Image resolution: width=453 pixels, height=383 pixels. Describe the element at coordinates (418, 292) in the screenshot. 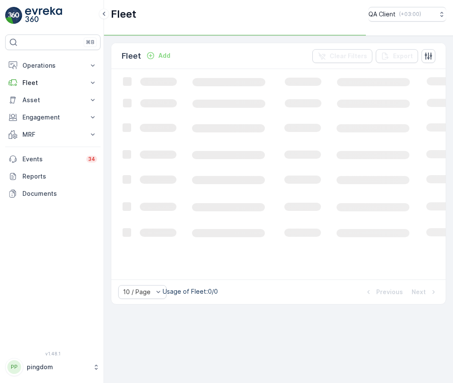

I see `p: Next` at that location.